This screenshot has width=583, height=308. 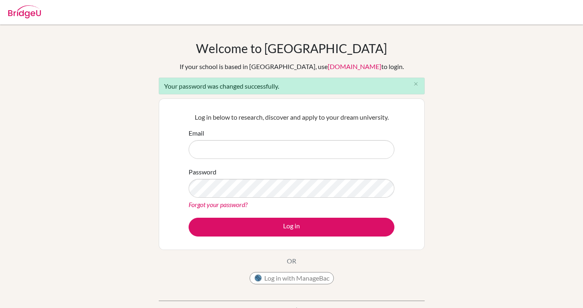 I want to click on button: Log in, so click(x=291, y=227).